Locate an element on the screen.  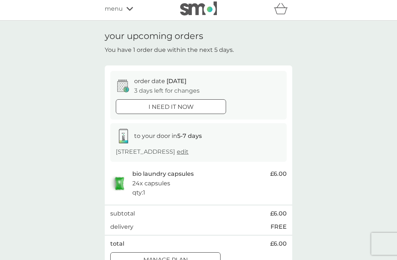
a: edit is located at coordinates (183, 151).